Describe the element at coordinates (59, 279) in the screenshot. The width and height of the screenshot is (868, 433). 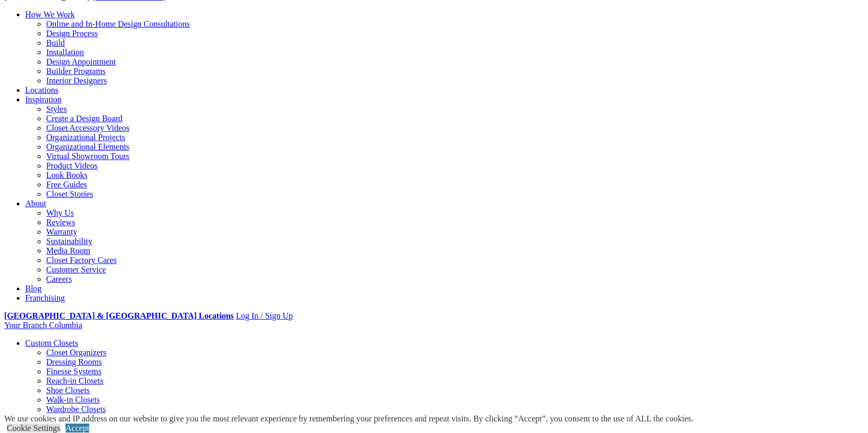
I see `a: Careers` at that location.